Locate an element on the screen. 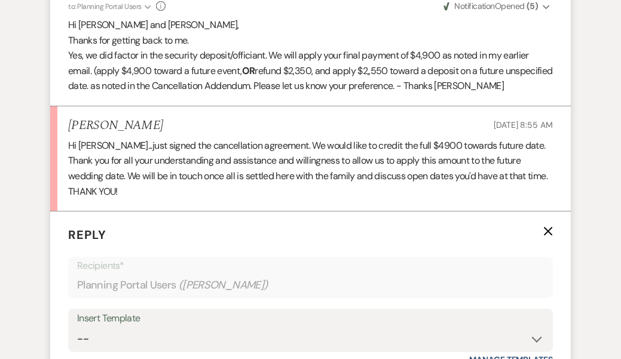 This screenshot has width=621, height=359. p: Yes, we did factor in the security deposit/officiant. We will apply your final payment of $4,900 ... is located at coordinates (310, 71).